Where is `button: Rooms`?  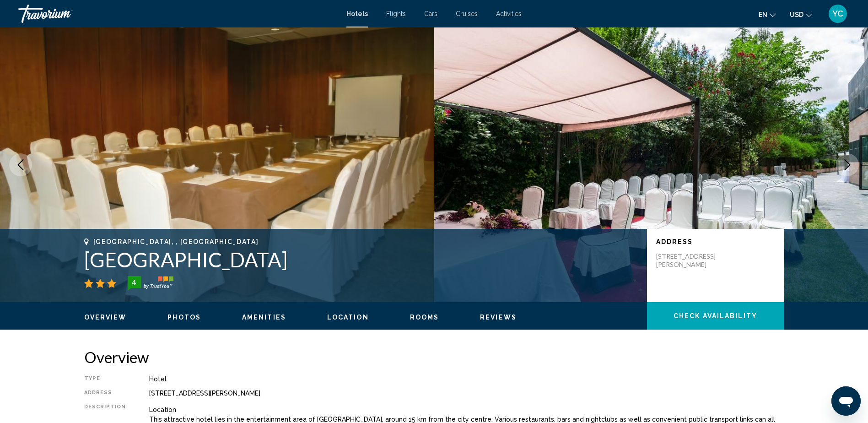 button: Rooms is located at coordinates (425, 317).